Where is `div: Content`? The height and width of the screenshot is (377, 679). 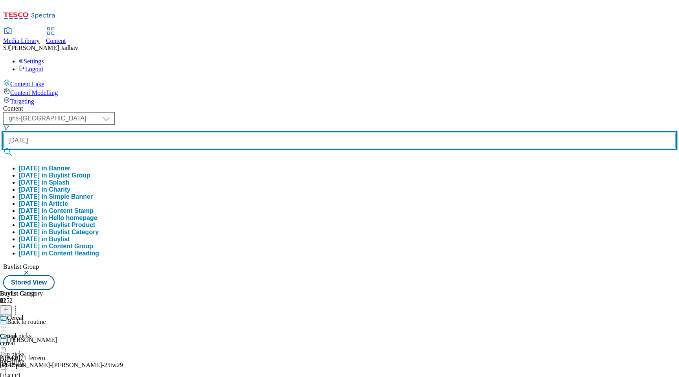
div: Content is located at coordinates (340, 108).